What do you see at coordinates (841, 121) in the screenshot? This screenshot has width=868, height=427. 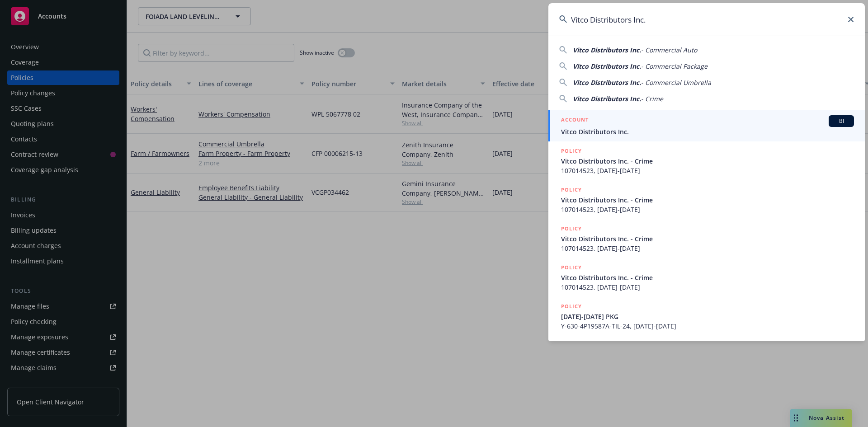 I see `span: BI` at bounding box center [841, 121].